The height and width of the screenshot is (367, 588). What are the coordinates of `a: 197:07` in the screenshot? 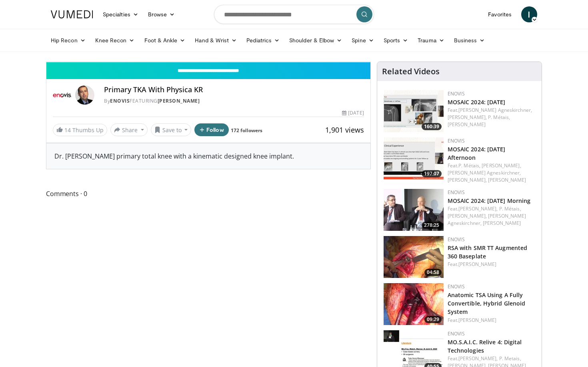 It's located at (414, 158).